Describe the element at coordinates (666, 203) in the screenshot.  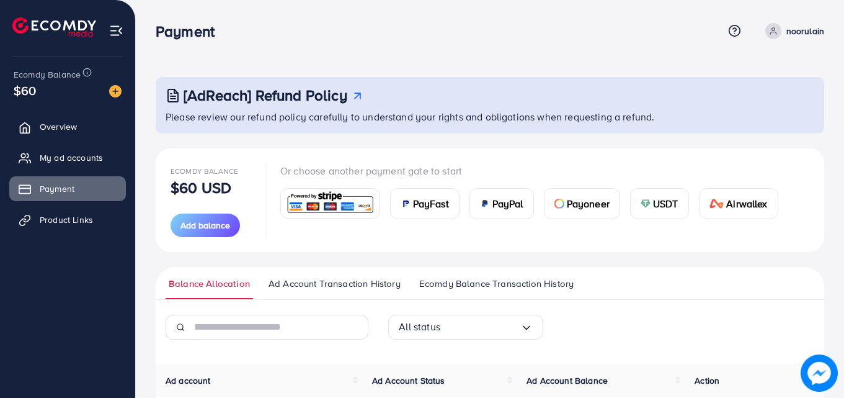
I see `span: USDT` at that location.